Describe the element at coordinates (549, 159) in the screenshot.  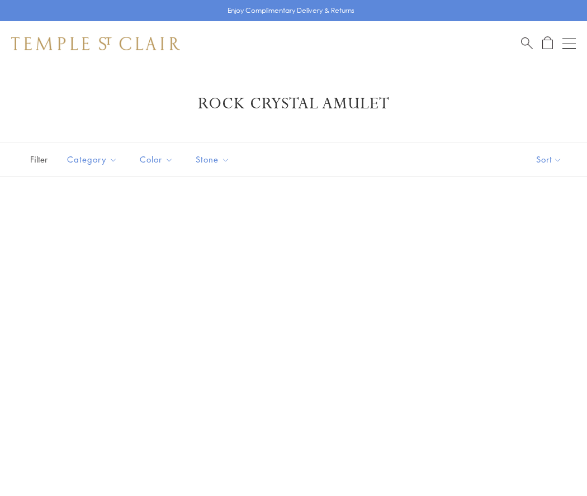
I see `button: Show sort by` at that location.